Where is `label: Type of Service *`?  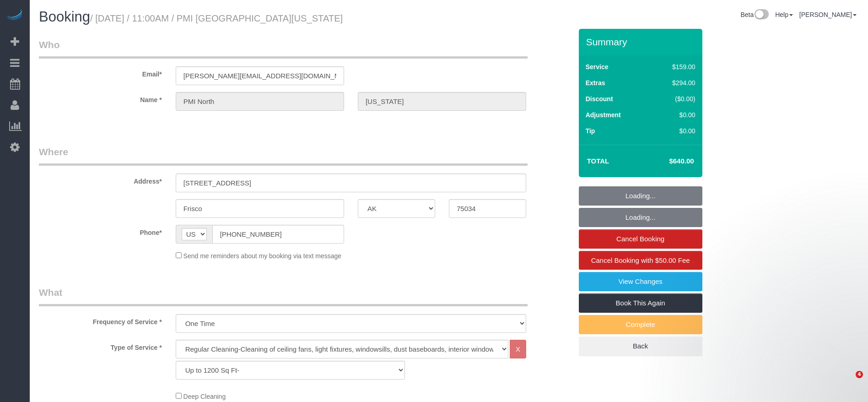
label: Type of Service * is located at coordinates (100, 345).